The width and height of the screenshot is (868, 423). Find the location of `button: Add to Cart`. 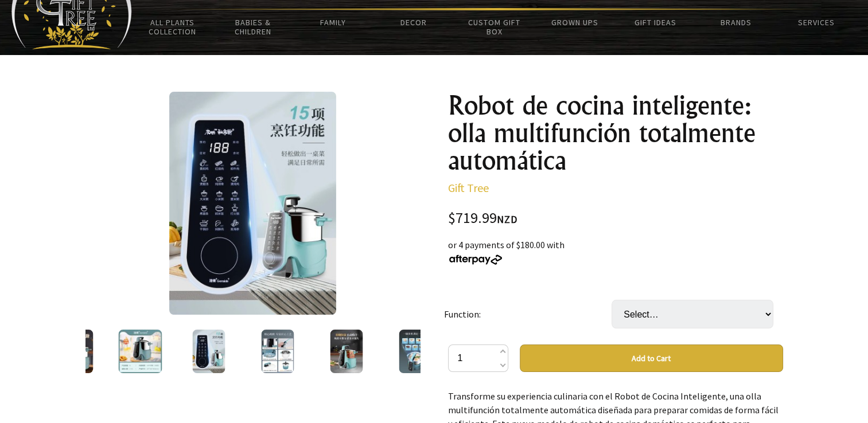

button: Add to Cart is located at coordinates (651, 358).